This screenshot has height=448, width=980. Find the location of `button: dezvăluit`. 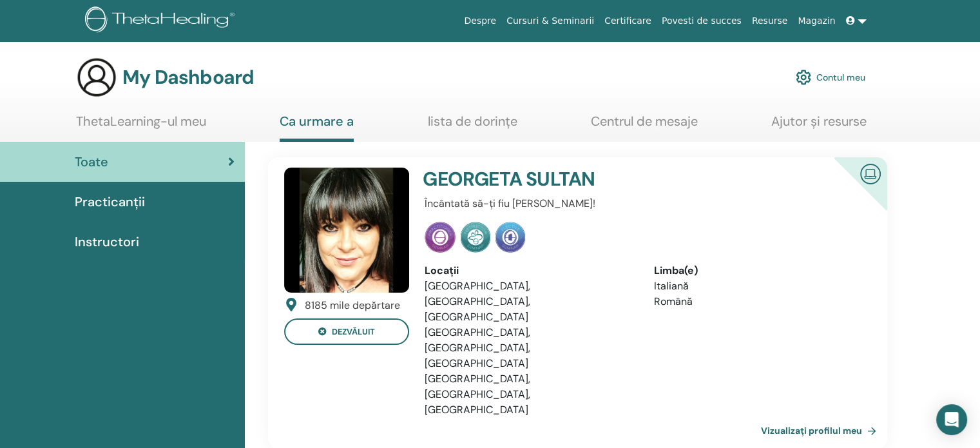

button: dezvăluit is located at coordinates (347, 331).